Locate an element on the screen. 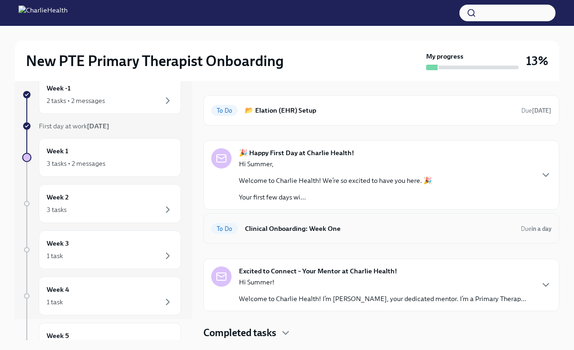 The height and width of the screenshot is (350, 574). p: Hi Summer! is located at coordinates (383, 282).